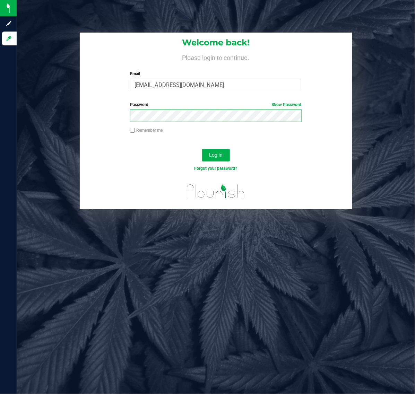  Describe the element at coordinates (216, 57) in the screenshot. I see `h4: Please login to continue.` at that location.